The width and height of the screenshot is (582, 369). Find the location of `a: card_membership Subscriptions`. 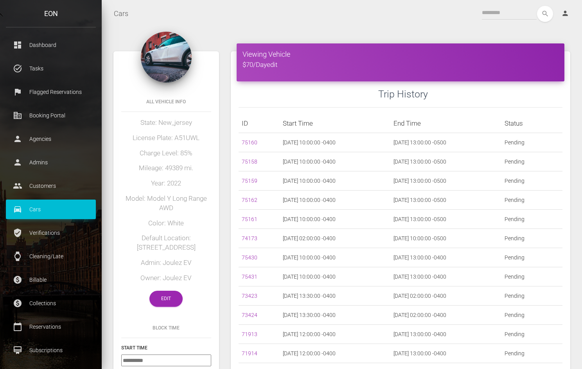

a: card_membership Subscriptions is located at coordinates (51, 350).